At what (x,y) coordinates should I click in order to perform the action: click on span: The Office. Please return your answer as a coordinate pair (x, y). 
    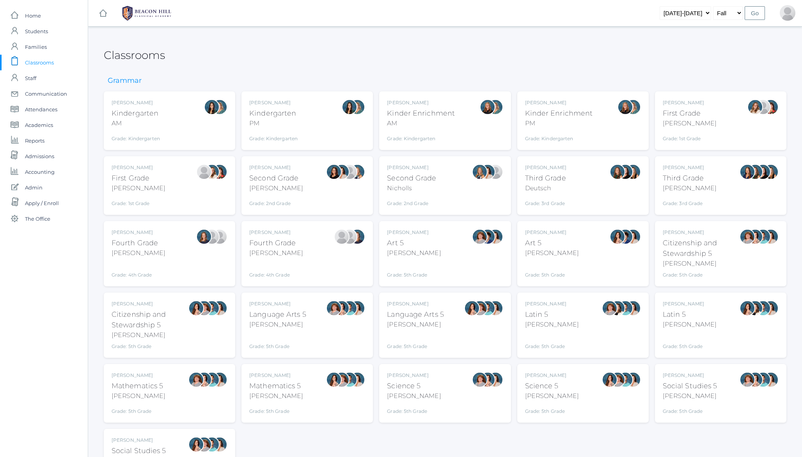
    Looking at the image, I should click on (37, 219).